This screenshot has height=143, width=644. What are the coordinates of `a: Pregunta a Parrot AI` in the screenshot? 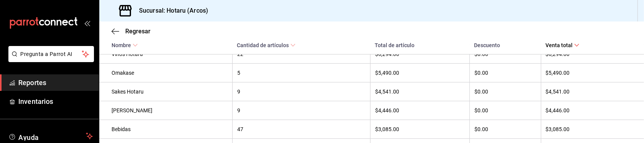 It's located at (50, 59).